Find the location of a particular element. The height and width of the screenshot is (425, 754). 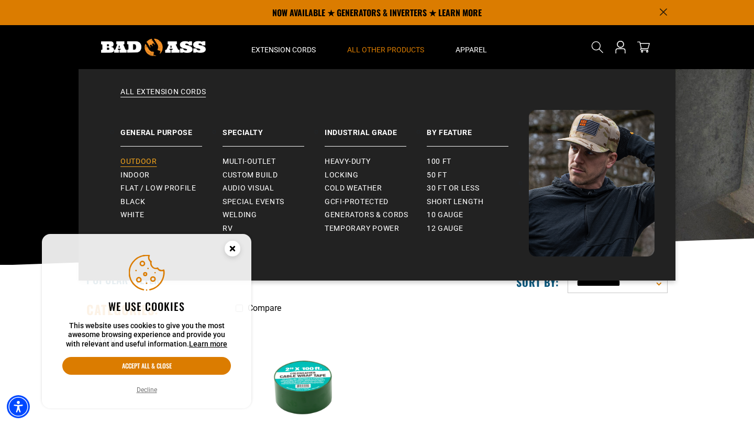

a: 100 ft is located at coordinates (478, 162).